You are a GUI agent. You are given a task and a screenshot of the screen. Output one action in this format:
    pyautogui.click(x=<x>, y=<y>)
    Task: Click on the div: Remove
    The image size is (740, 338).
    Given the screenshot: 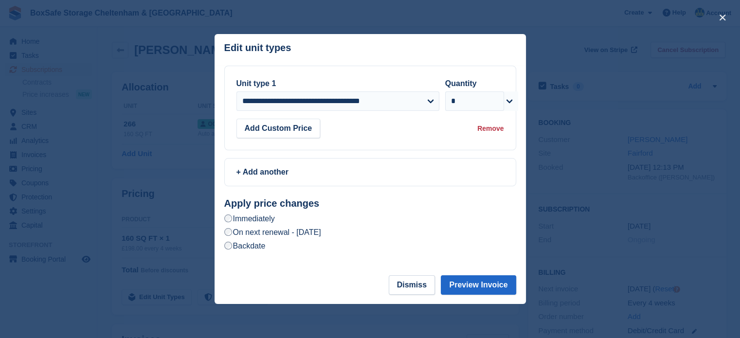 What is the action you would take?
    pyautogui.click(x=490, y=128)
    